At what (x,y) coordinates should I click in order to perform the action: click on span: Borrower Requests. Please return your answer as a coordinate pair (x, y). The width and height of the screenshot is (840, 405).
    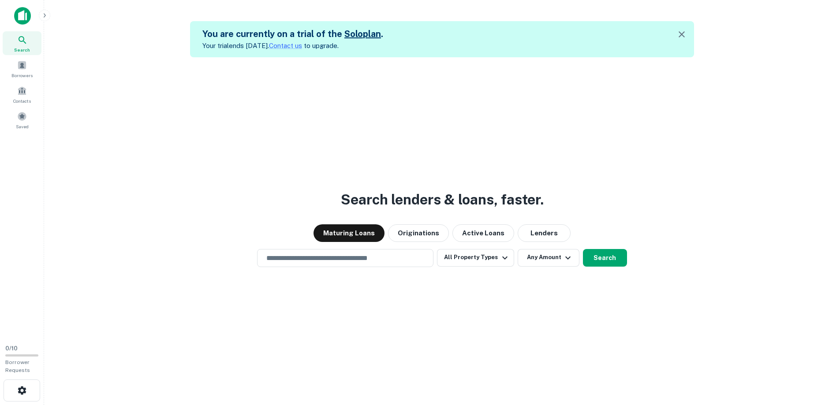
    Looking at the image, I should click on (18, 366).